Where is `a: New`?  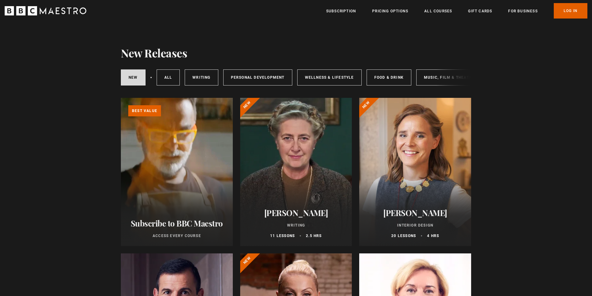
a: New is located at coordinates (133, 77).